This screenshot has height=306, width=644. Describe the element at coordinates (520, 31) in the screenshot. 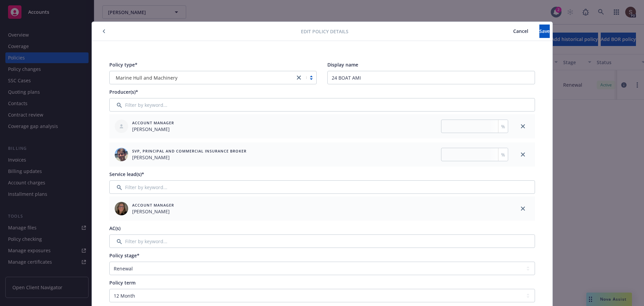

I see `button: Cancel` at that location.